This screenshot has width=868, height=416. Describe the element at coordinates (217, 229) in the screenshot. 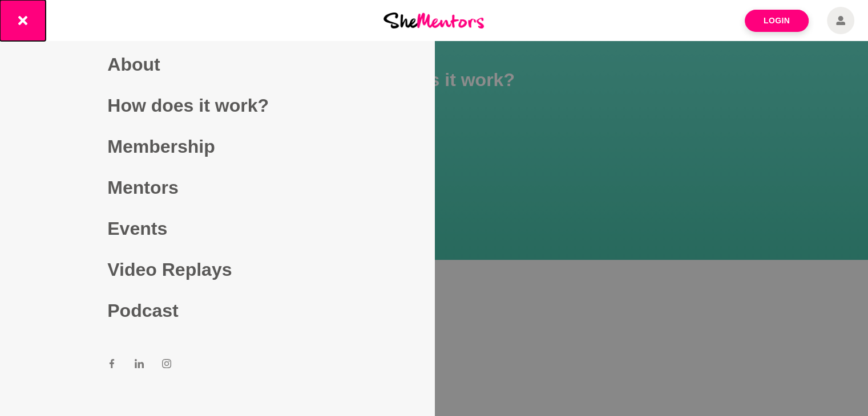

I see `a: Events` at that location.